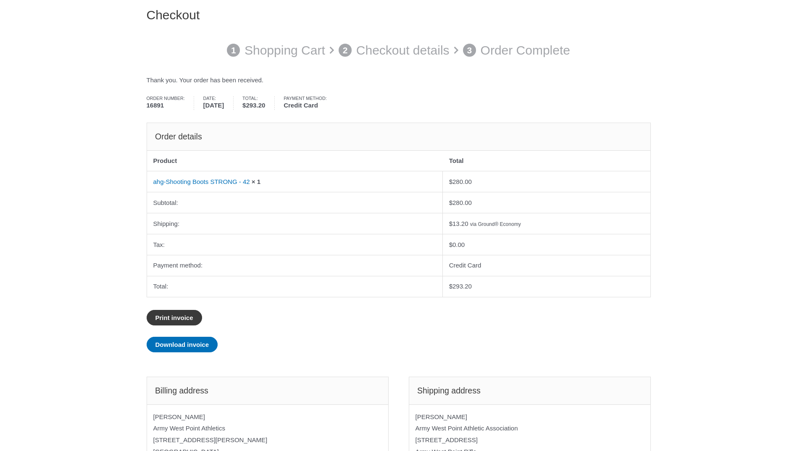  Describe the element at coordinates (234, 50) in the screenshot. I see `span: 1` at that location.